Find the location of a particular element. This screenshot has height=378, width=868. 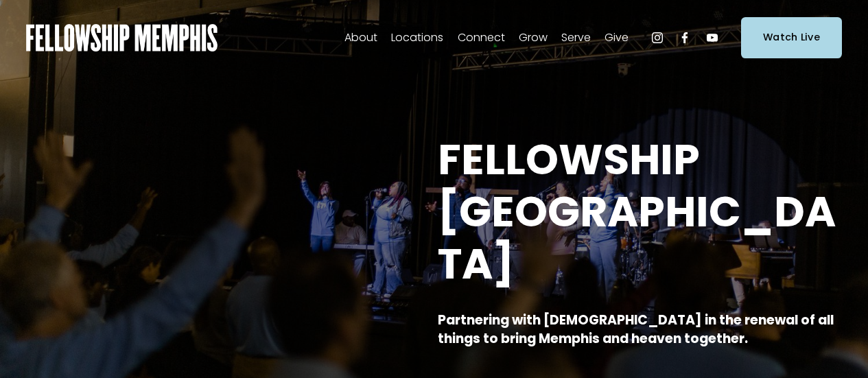

span: About is located at coordinates (361, 38).